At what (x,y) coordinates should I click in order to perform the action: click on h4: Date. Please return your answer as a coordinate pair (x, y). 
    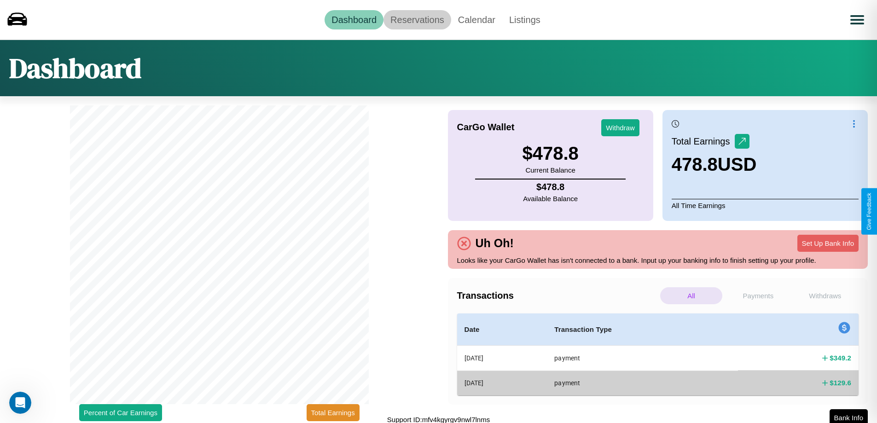
    Looking at the image, I should click on (502, 330).